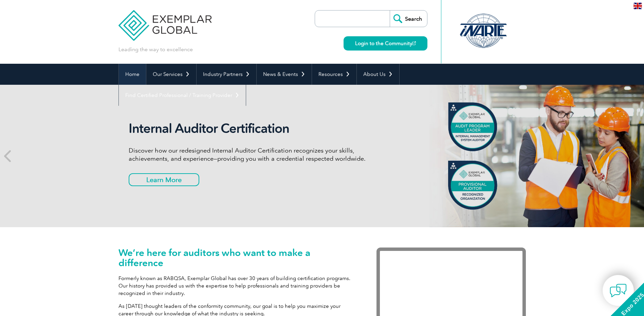 Image resolution: width=644 pixels, height=316 pixels. What do you see at coordinates (386, 43) in the screenshot?
I see `a: Login to the Community` at bounding box center [386, 43].